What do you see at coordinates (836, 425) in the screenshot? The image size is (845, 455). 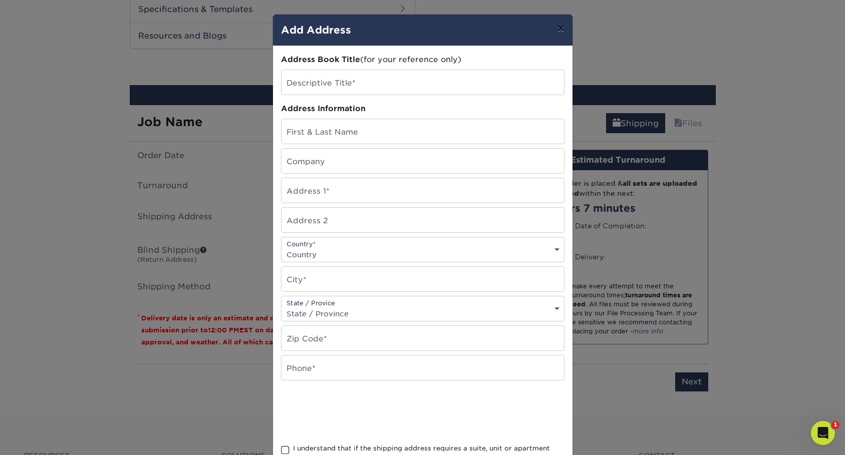 I see `span: 1` at bounding box center [836, 425].